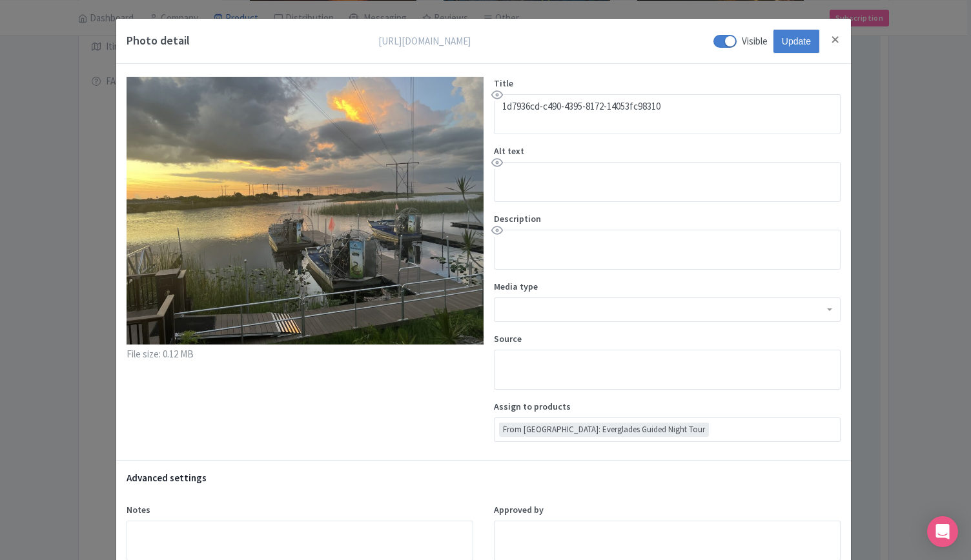 This screenshot has height=560, width=971. What do you see at coordinates (509, 151) in the screenshot?
I see `span: Alt text` at bounding box center [509, 151].